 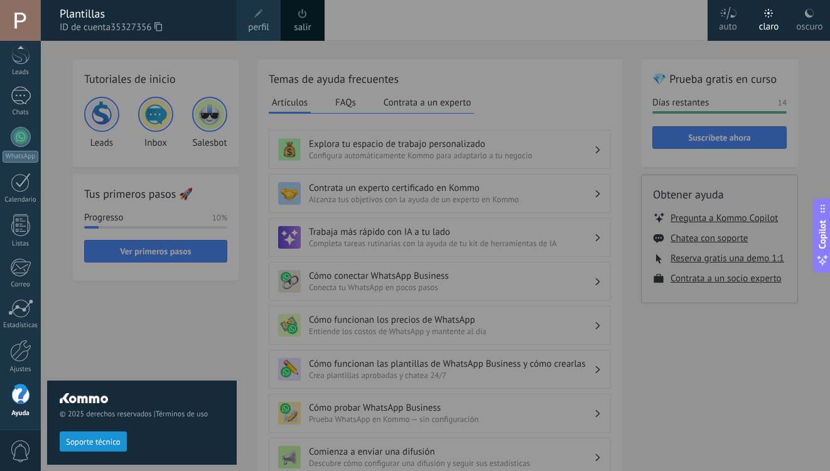 I want to click on div: WhatsApp, so click(x=20, y=156).